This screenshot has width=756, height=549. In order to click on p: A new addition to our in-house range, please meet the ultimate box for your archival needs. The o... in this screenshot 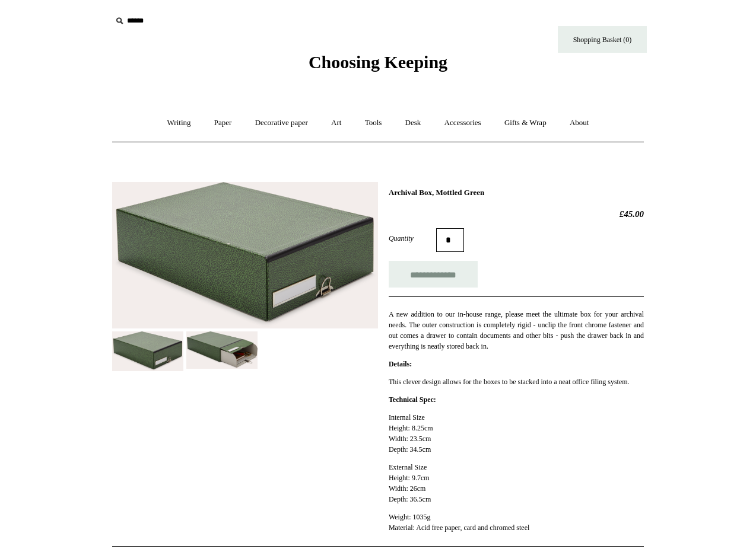, I will do `click(516, 330)`.